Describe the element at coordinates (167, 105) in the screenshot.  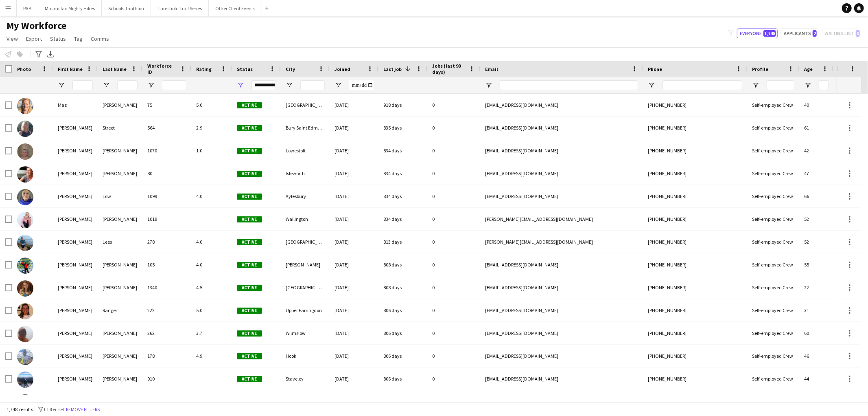
I see `div: 75` at that location.